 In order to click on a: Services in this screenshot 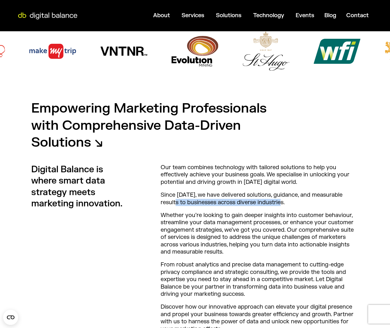, I will do `click(193, 15)`.